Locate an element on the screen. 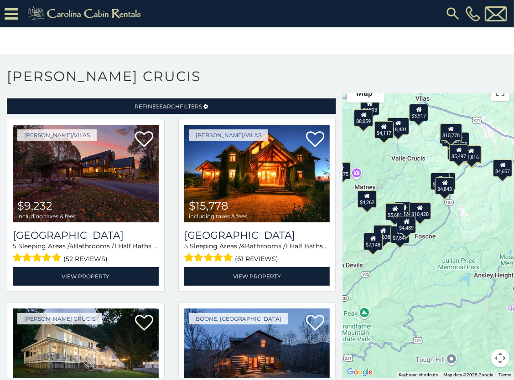 Image resolution: width=514 pixels, height=380 pixels. img: Khaki-logo.png is located at coordinates (86, 14).